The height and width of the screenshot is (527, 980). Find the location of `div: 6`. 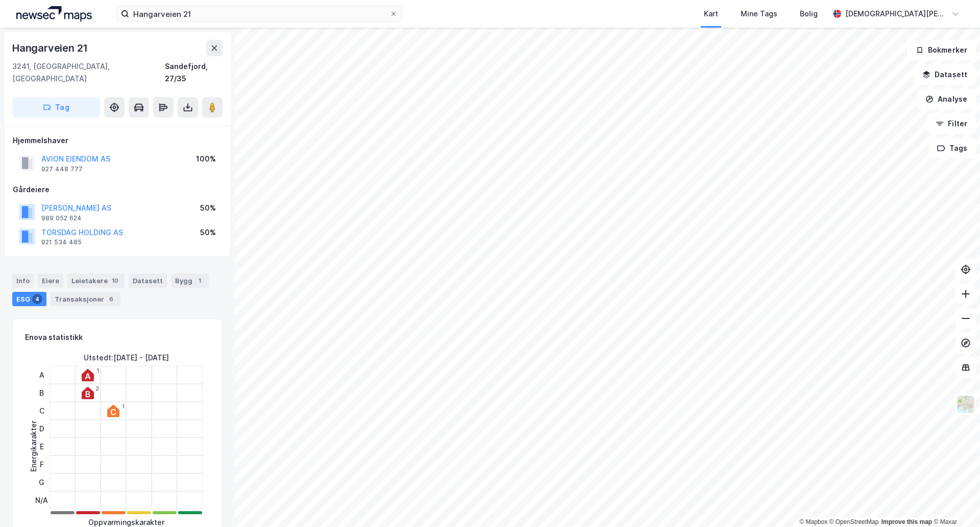

div: 6 is located at coordinates (111, 299).